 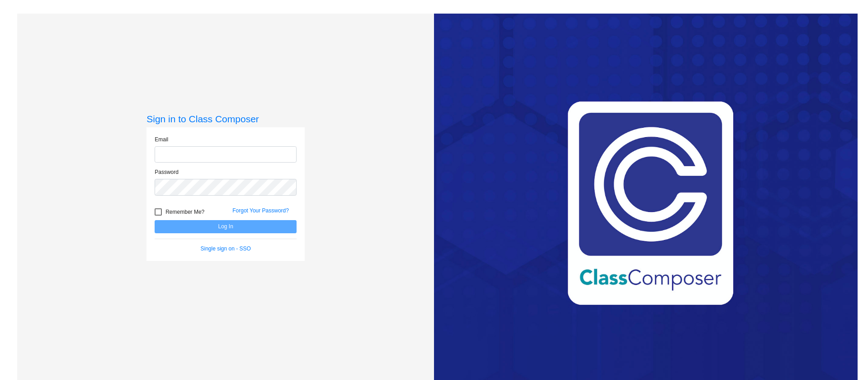 What do you see at coordinates (261, 211) in the screenshot?
I see `a: Forgot Your Password?` at bounding box center [261, 211].